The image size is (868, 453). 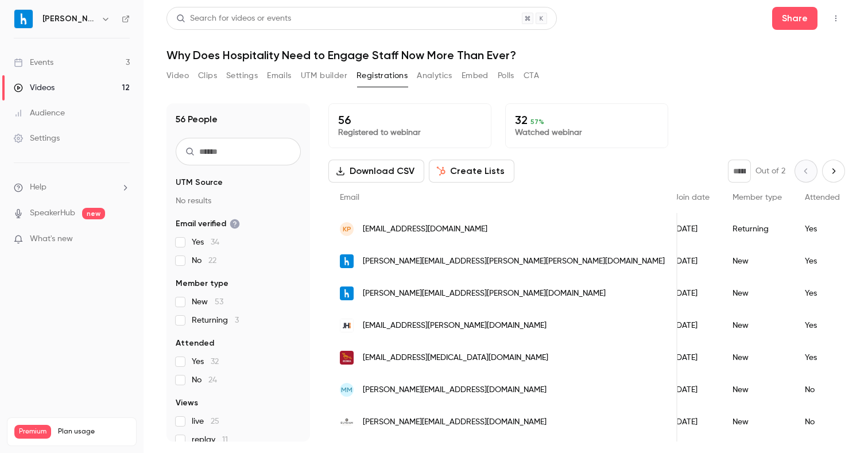 What do you see at coordinates (236, 321) in the screenshot?
I see `span: 3` at bounding box center [236, 321].